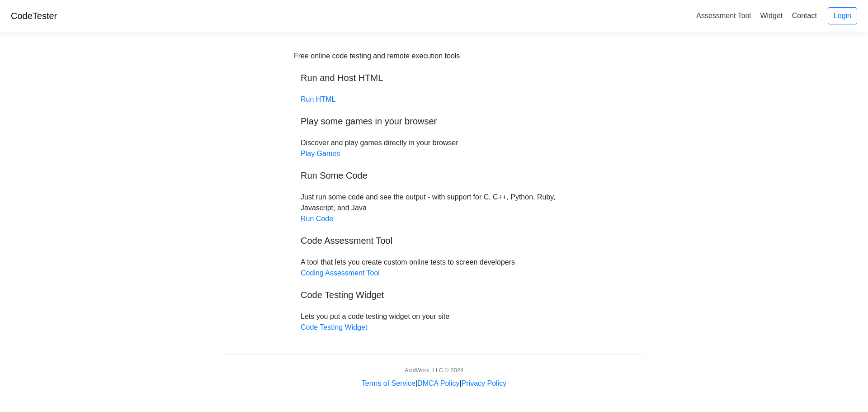 The width and height of the screenshot is (868, 412). Describe the element at coordinates (317, 219) in the screenshot. I see `a: Run Code` at that location.